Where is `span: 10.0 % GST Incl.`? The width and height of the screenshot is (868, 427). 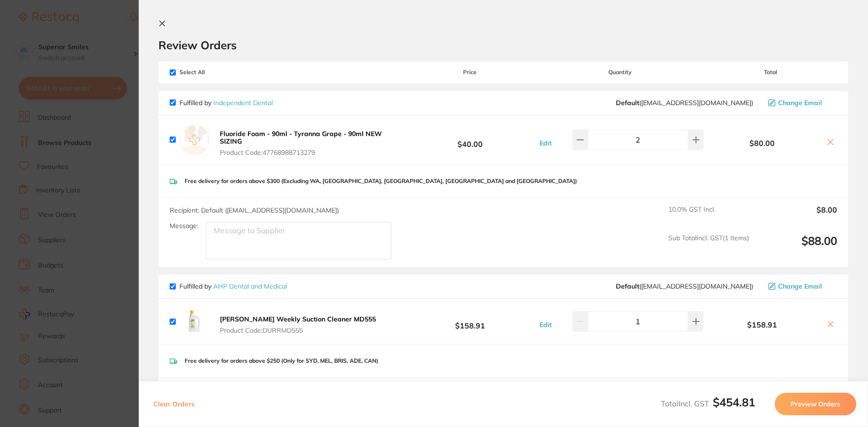 span: 10.0 % GST Incl. is located at coordinates (709, 216).